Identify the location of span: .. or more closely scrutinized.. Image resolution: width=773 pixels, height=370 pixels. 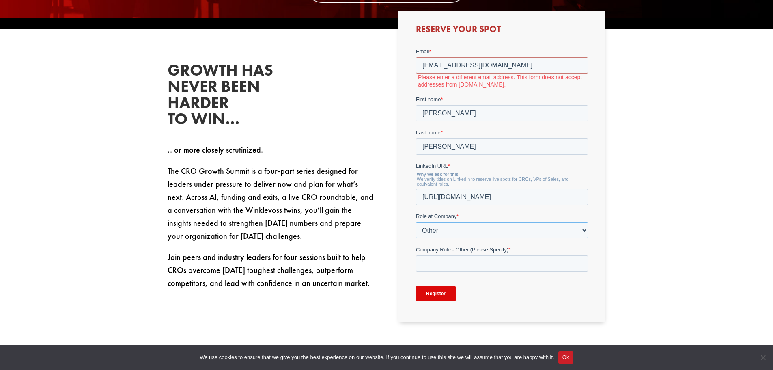
(215, 150).